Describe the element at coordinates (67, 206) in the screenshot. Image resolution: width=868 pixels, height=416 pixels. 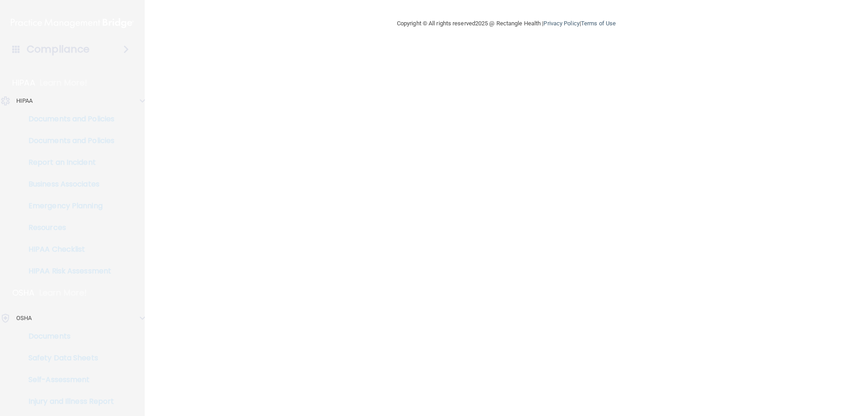
I see `p: Emergency Planning` at that location.